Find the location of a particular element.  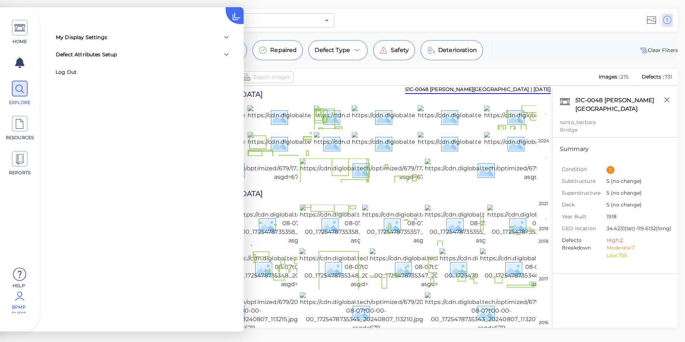

img: https://cdn.diglobal.tech/optimized/679/1725478735359_20240807_114149.jpg?asgd=679 is located at coordinates (538, 170).